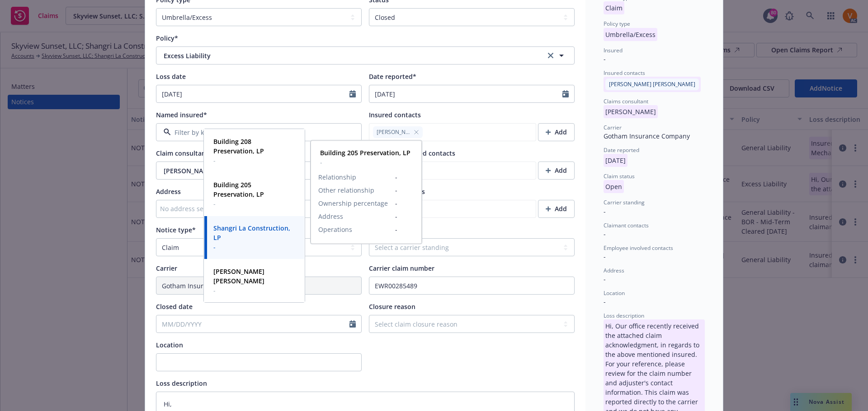 The width and height of the screenshot is (868, 411). What do you see at coordinates (182, 153) in the screenshot?
I see `span: Claim consultant` at bounding box center [182, 153].